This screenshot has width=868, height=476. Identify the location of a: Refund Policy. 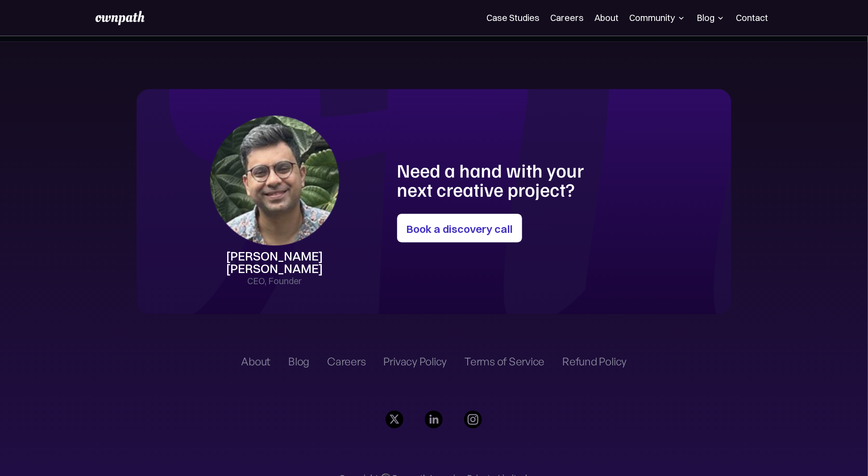
(595, 361).